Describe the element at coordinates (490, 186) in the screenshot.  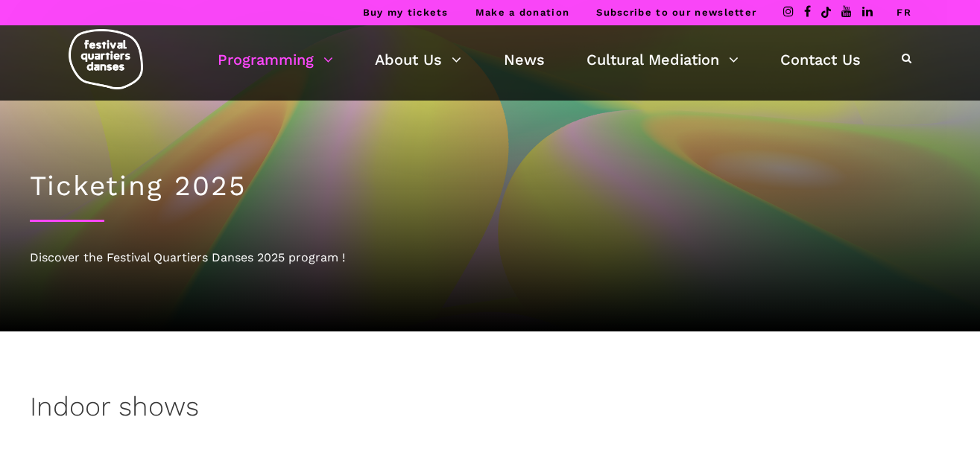
I see `h1: Ticketing 2025` at that location.